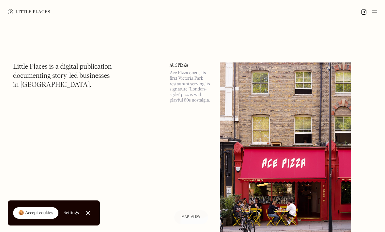 The image size is (385, 232). Describe the element at coordinates (191, 87) in the screenshot. I see `p: Ace Pizza opens its first Victoria Park restaurant serving its signature “London-style” pizzas wi...` at that location.